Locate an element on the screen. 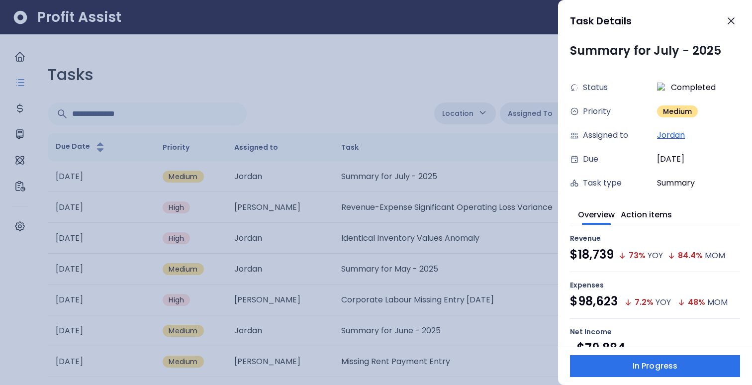 This screenshot has width=752, height=385. span: Status is located at coordinates (596, 88).